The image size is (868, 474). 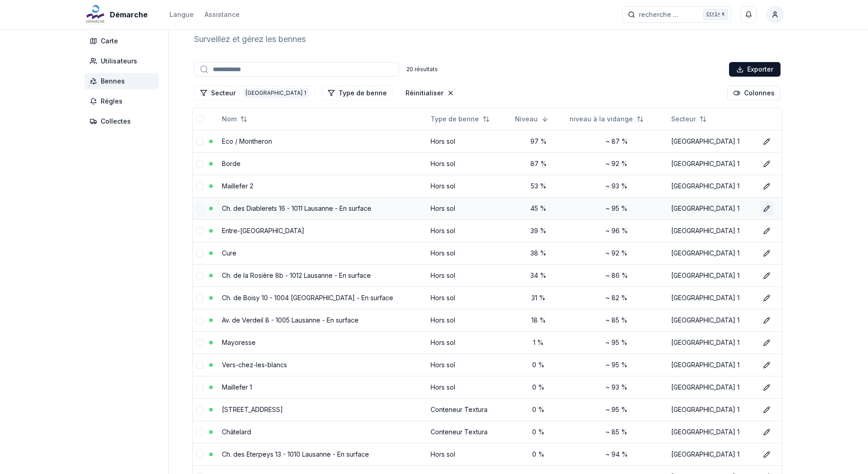 What do you see at coordinates (430, 93) in the screenshot?
I see `button: Réinitialiser les filtres` at bounding box center [430, 93].